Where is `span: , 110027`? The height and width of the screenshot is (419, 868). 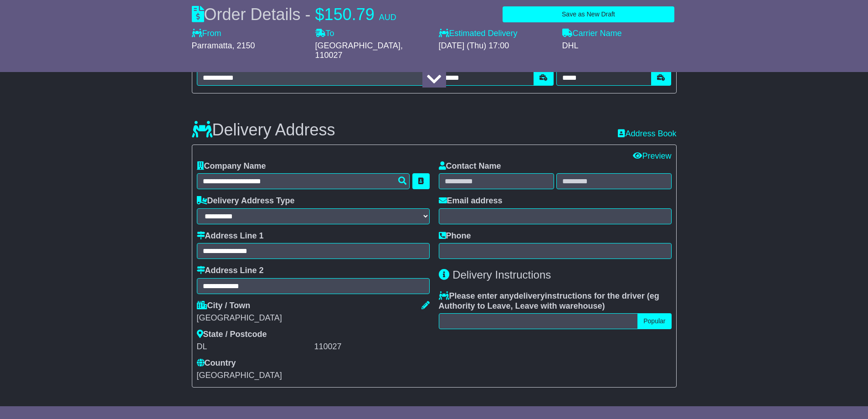
span: , 110027 is located at coordinates (359, 51).